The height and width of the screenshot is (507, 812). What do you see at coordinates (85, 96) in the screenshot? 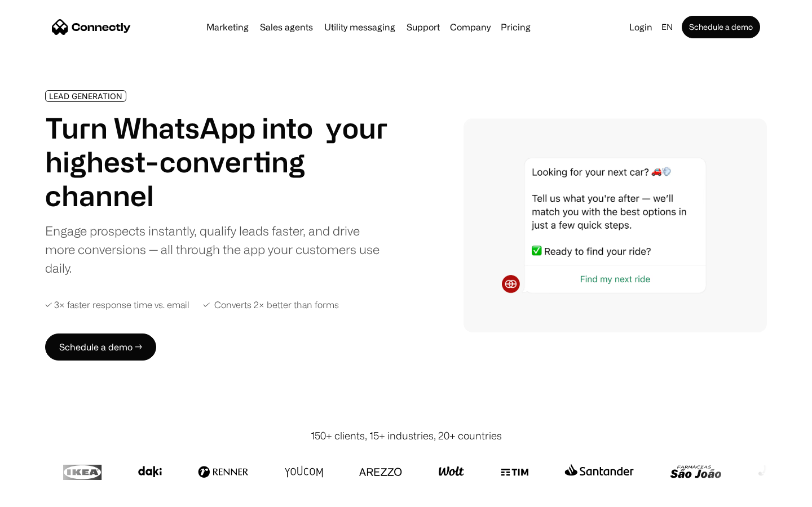
I see `div: LEAD GENERATION` at bounding box center [85, 96].